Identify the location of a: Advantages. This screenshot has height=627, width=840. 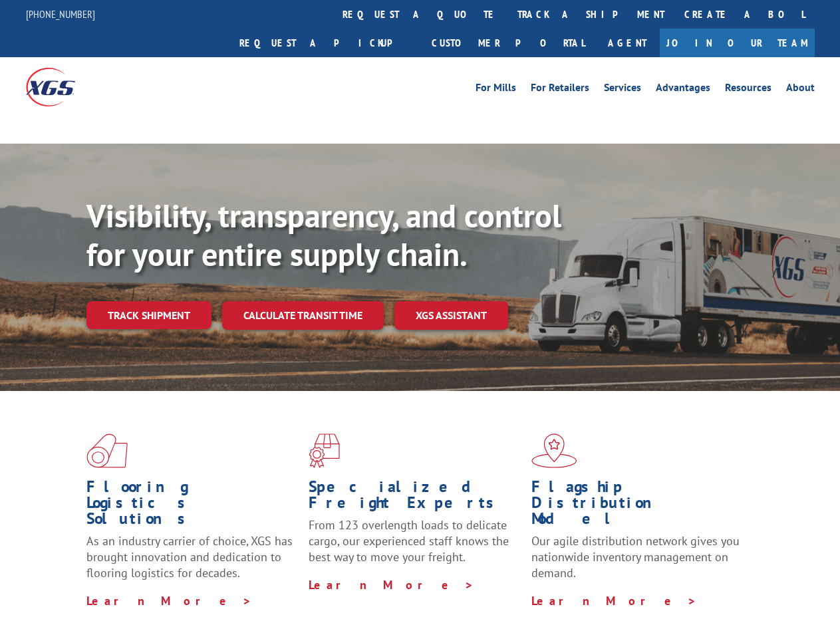
(683, 90).